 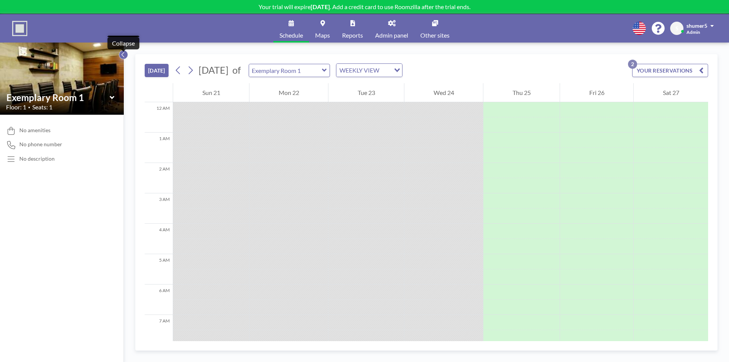 I want to click on span: Reports, so click(x=352, y=35).